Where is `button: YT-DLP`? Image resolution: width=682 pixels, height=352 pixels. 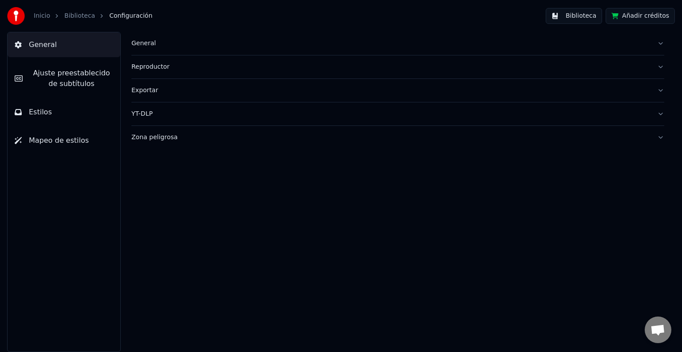
button: YT-DLP is located at coordinates (398, 114).